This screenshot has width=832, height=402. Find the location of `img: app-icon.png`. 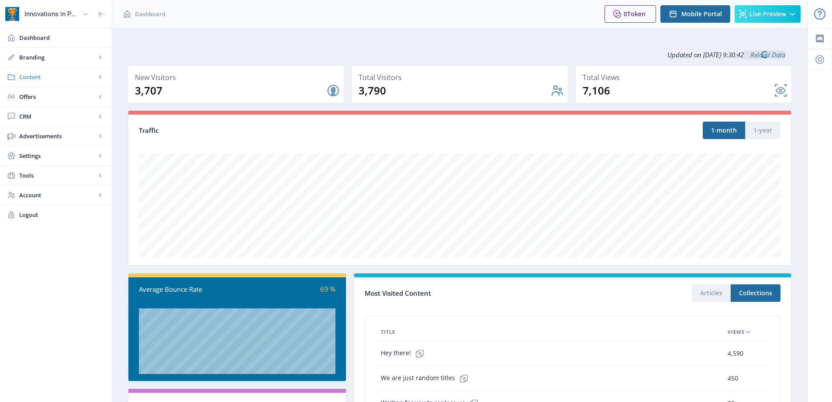

img: app-icon.png is located at coordinates (12, 14).